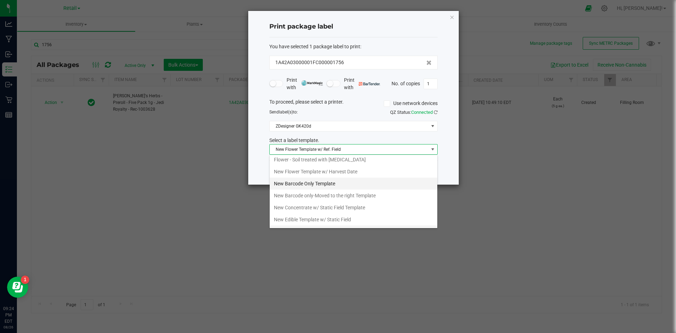  I want to click on li: New Barcode Only Template, so click(353, 183).